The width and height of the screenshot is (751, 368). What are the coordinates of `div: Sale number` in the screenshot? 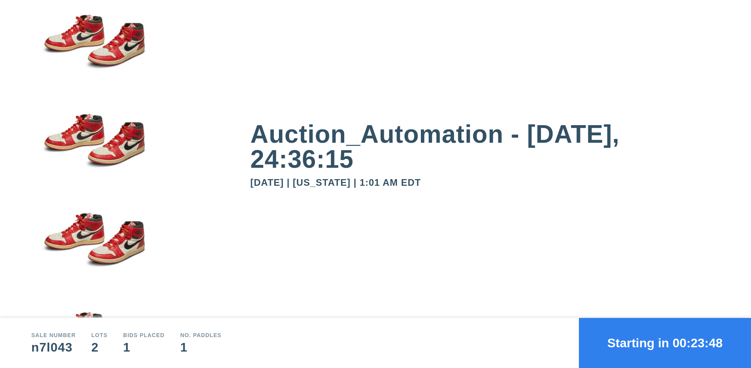 It's located at (54, 335).